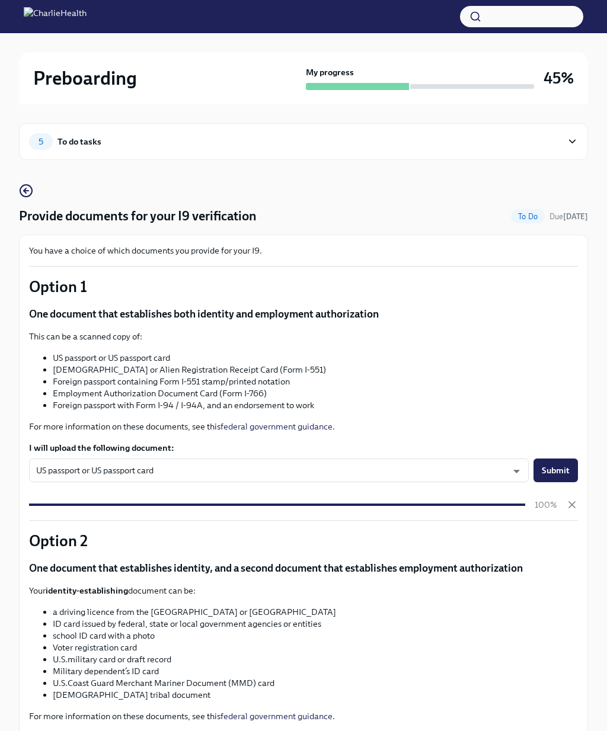  I want to click on p: 100%, so click(545, 505).